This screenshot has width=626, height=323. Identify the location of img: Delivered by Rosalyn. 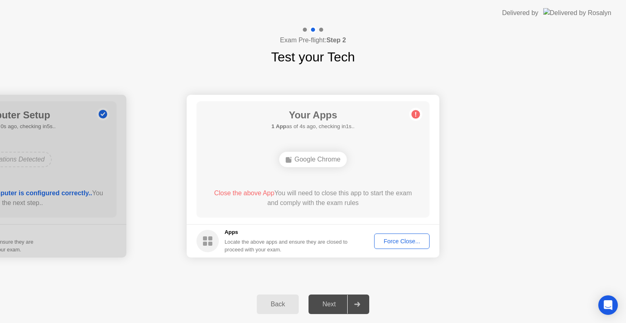
(577, 13).